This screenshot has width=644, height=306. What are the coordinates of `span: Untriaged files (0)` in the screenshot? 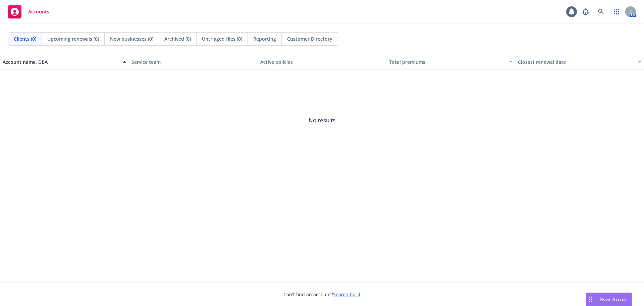 It's located at (222, 39).